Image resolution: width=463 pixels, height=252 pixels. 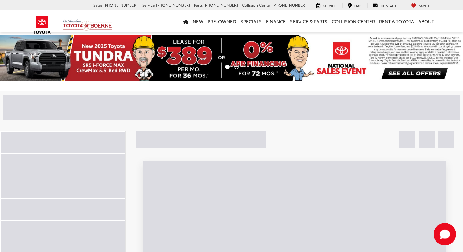 I want to click on img: Toyota, so click(x=42, y=25).